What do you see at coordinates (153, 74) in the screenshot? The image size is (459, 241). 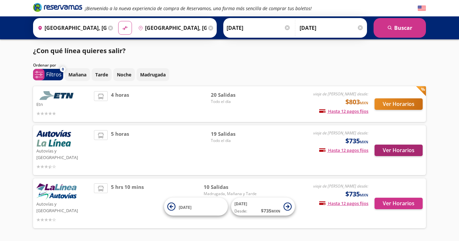 I see `button: Madrugada` at bounding box center [153, 74].